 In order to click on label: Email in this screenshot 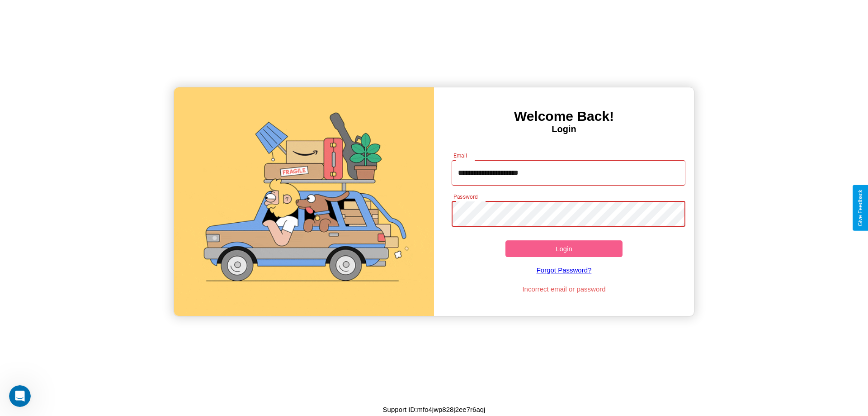, I will do `click(461, 155)`.